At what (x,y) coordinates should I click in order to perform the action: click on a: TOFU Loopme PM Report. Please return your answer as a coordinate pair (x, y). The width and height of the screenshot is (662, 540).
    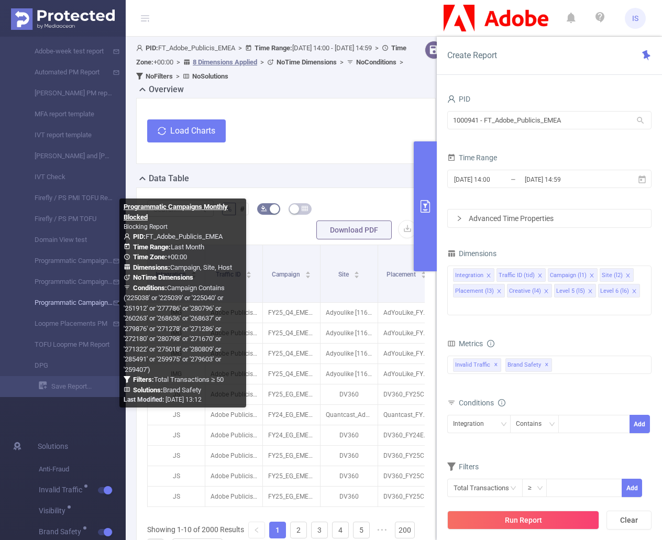
    Looking at the image, I should click on (67, 344).